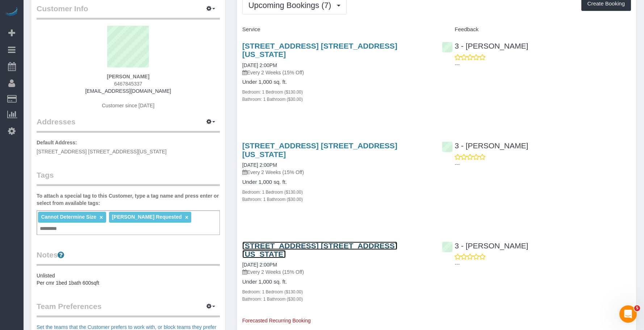 The image size is (644, 330). What do you see at coordinates (128, 84) in the screenshot?
I see `span: 6467845337` at bounding box center [128, 84].